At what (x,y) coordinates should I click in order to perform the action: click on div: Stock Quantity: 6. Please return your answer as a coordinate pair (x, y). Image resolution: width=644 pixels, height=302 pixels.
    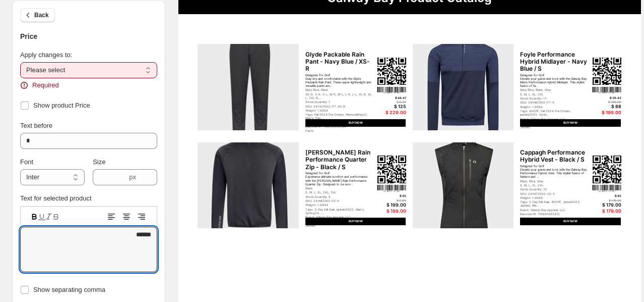
    Looking at the image, I should click on (340, 196).